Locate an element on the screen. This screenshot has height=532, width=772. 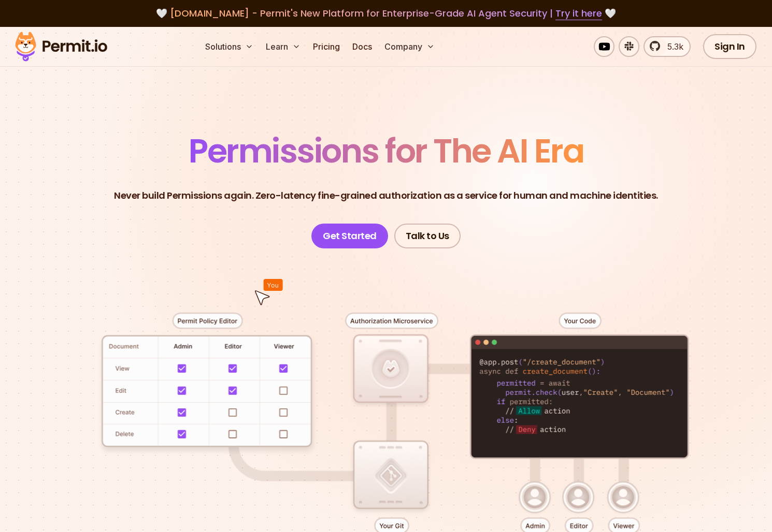
p: Never build Permissions again. Zero-latency fine-grained authorization as a service for human and... is located at coordinates (386, 196).